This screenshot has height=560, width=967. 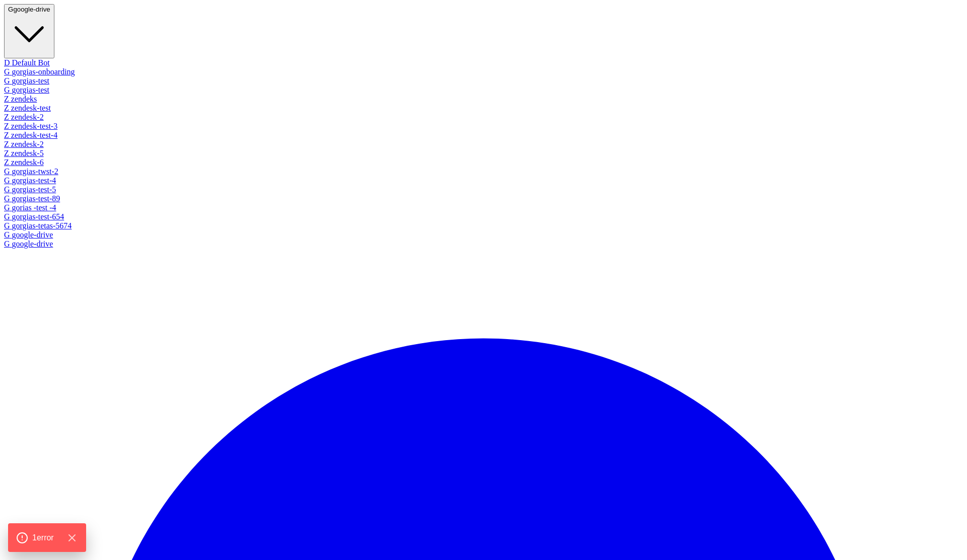 I want to click on div: zendesk-test, so click(x=484, y=108).